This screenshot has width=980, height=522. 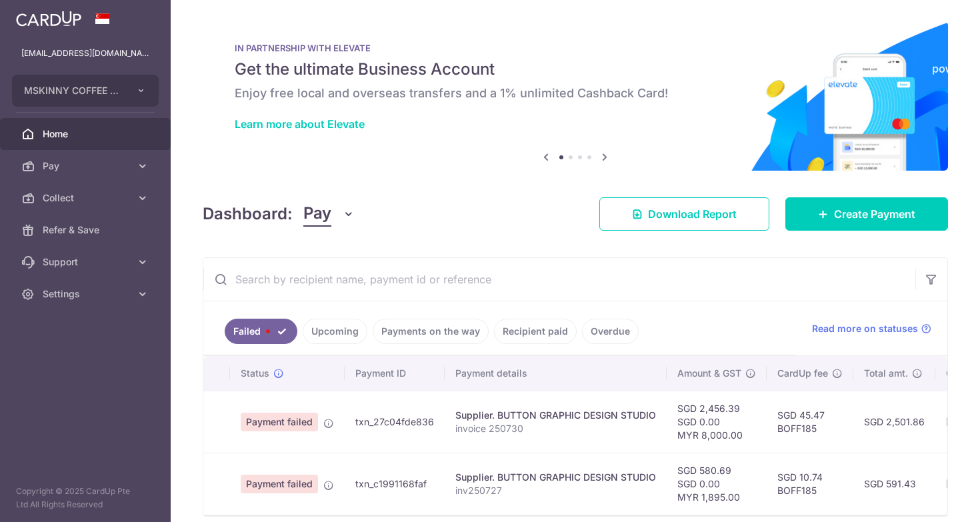 What do you see at coordinates (395, 373) in the screenshot?
I see `th: Payment ID` at bounding box center [395, 373].